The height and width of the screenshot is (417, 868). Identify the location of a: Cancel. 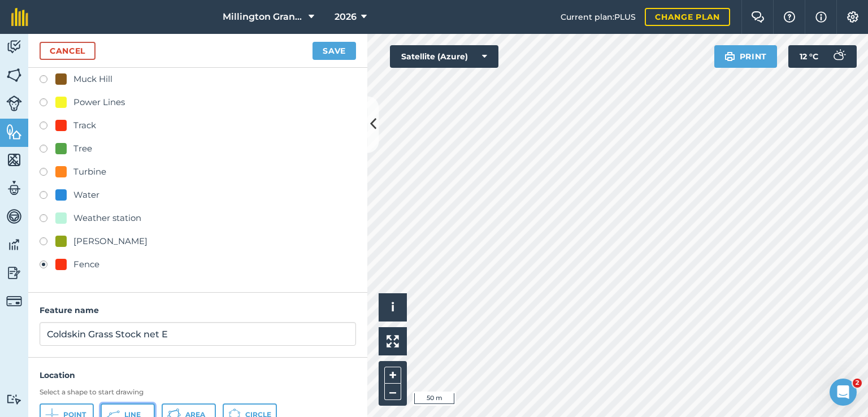
(67, 51).